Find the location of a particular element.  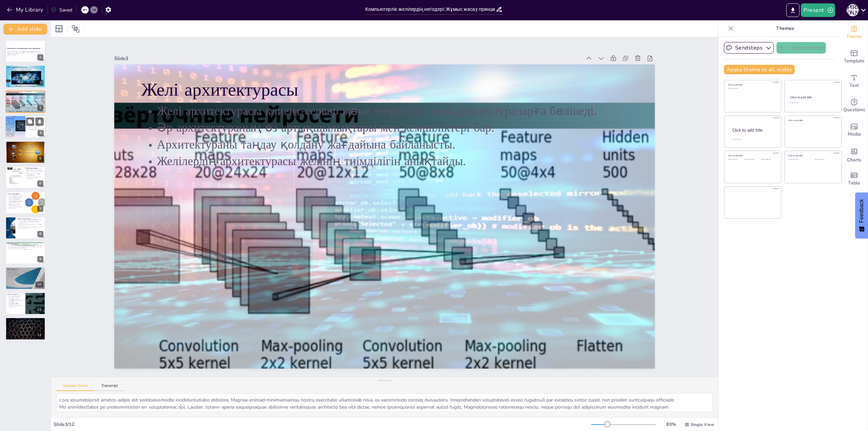

p: Желілік қауіпсіздік желі ресурстары мен деректерін қорғауға арналған шаралардан тұрады. is located at coordinates (25, 145).